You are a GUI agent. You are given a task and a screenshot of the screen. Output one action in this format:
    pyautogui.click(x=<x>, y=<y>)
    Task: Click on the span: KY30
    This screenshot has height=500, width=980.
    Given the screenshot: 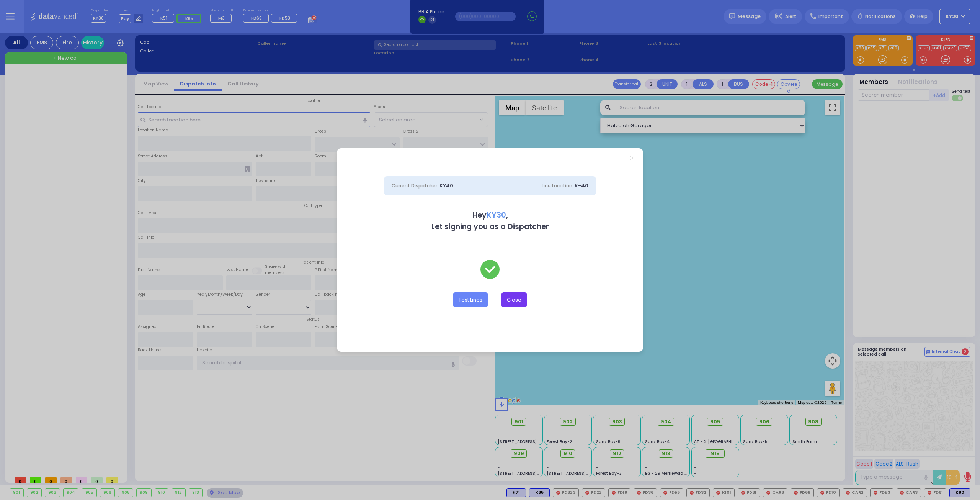 What is the action you would take?
    pyautogui.click(x=496, y=215)
    